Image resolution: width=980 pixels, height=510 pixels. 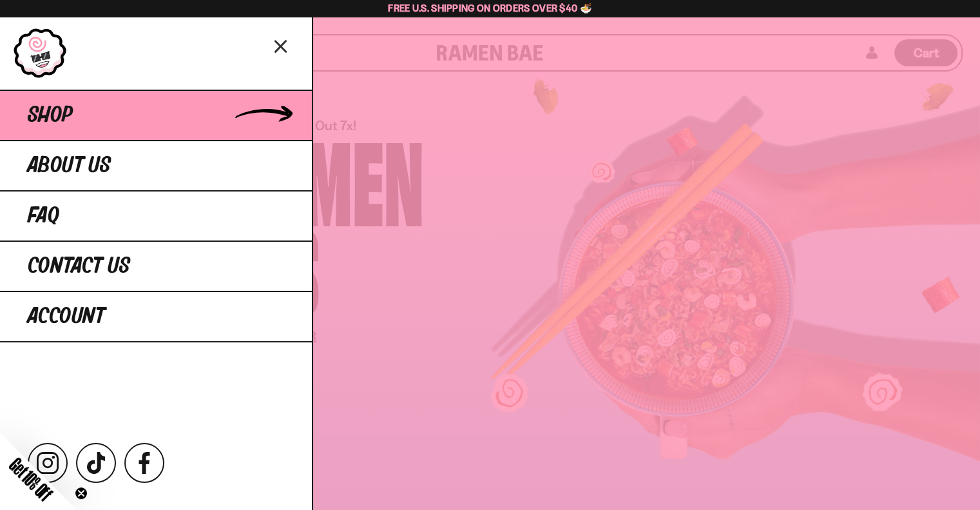 What do you see at coordinates (43, 216) in the screenshot?
I see `span: FAQ` at bounding box center [43, 216].